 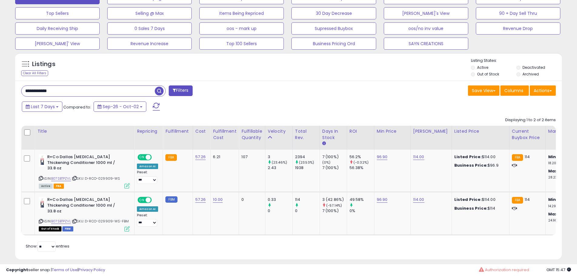 What do you see at coordinates (307, 162) in the screenshot?
I see `small: (23.53%)` at bounding box center [307, 162].